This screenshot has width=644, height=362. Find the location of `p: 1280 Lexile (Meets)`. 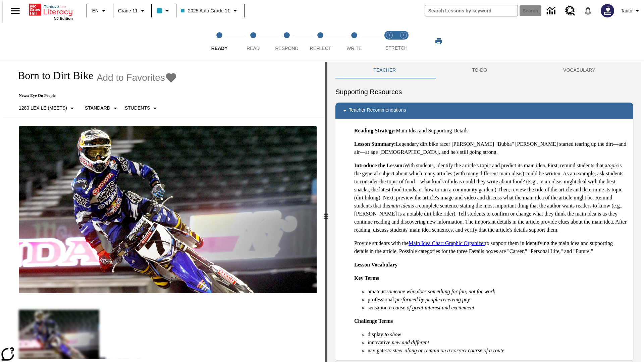

p: 1280 Lexile (Meets) is located at coordinates (43, 108).